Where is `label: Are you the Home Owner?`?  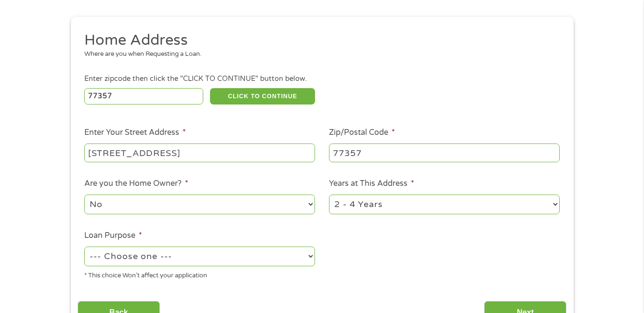 label: Are you the Home Owner? is located at coordinates (136, 183).